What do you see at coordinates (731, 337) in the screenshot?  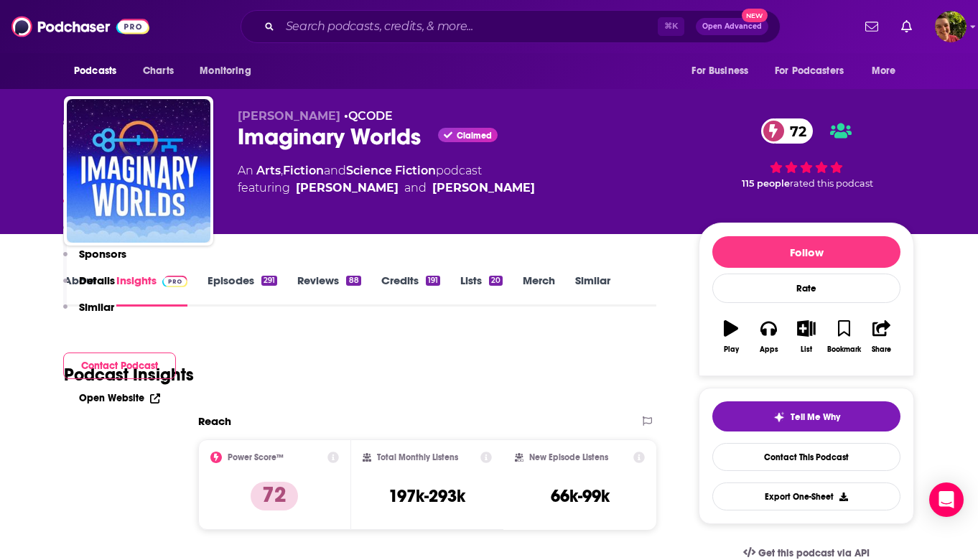 I see `button: Play` at bounding box center [731, 337].